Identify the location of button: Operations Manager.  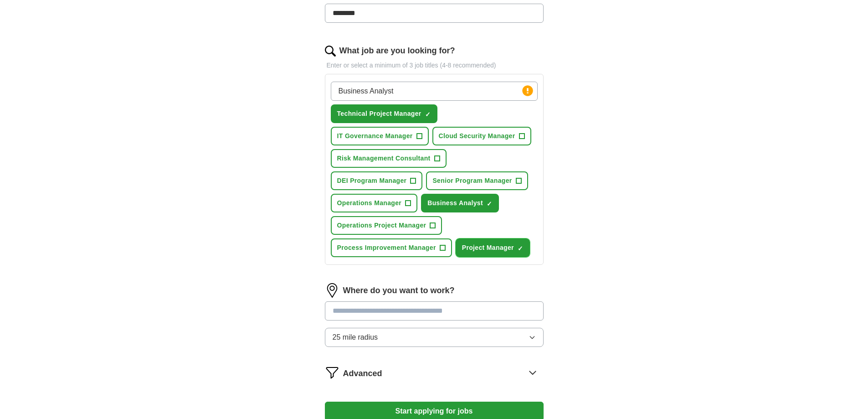
(374, 203).